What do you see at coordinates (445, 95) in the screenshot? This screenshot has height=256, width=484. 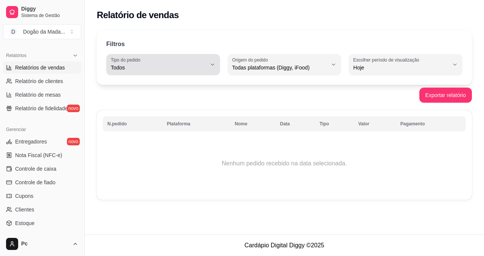 I see `button: Exportar relatório` at bounding box center [445, 95].